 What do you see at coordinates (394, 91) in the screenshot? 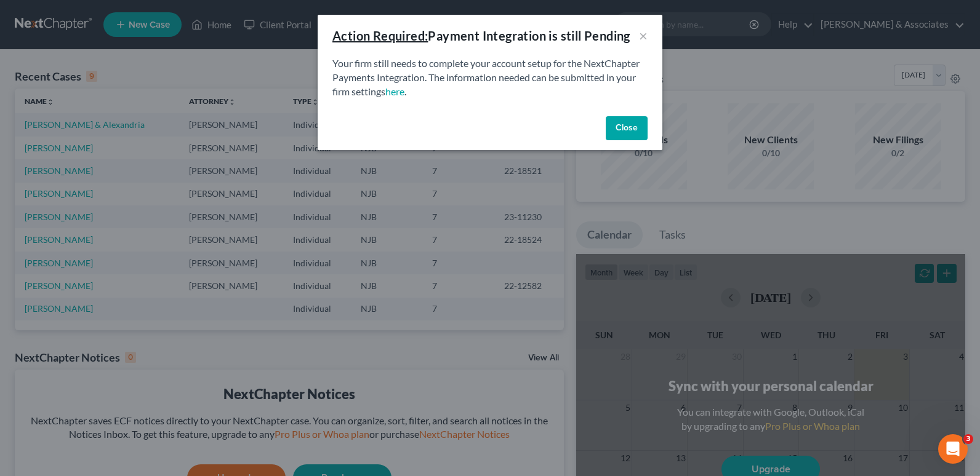
I see `a: here` at bounding box center [394, 91].